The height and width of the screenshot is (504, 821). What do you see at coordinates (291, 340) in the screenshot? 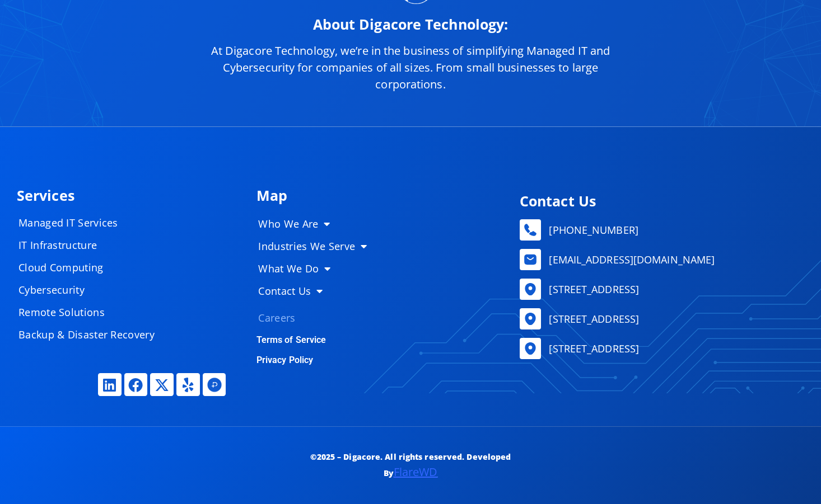
I see `a: Terms of Service` at bounding box center [291, 340].